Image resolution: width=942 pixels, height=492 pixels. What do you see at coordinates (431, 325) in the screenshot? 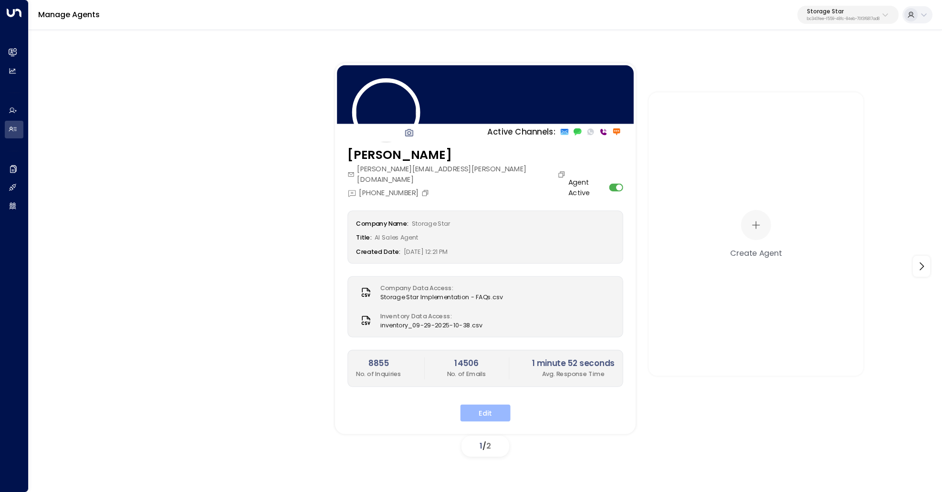
I see `span: inventory_09-29-2025-10-38.csv` at bounding box center [431, 325].